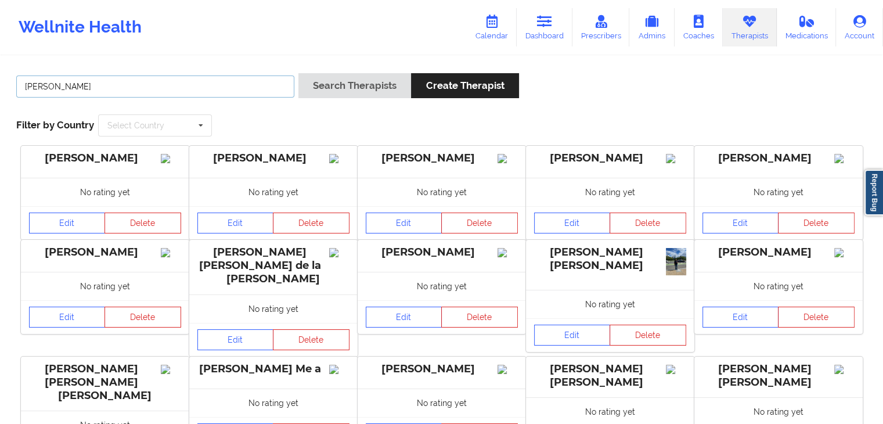 The width and height of the screenshot is (883, 424). Describe the element at coordinates (464, 85) in the screenshot. I see `button: Create Therapist` at that location.